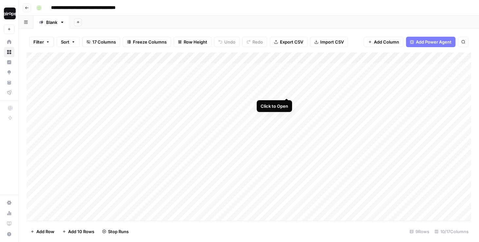 This screenshot has height=242, width=479. I want to click on span: Add Column, so click(386, 42).